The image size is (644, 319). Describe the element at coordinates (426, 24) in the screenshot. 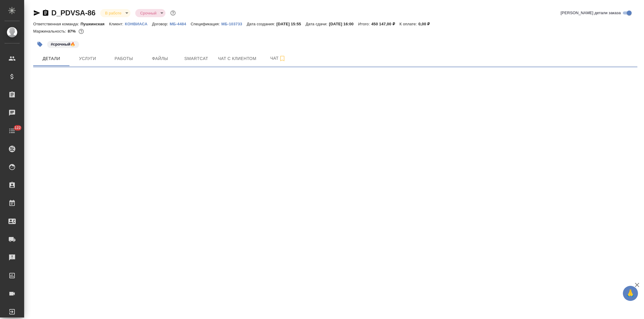

I see `p: 0,00 ₽` at that location.